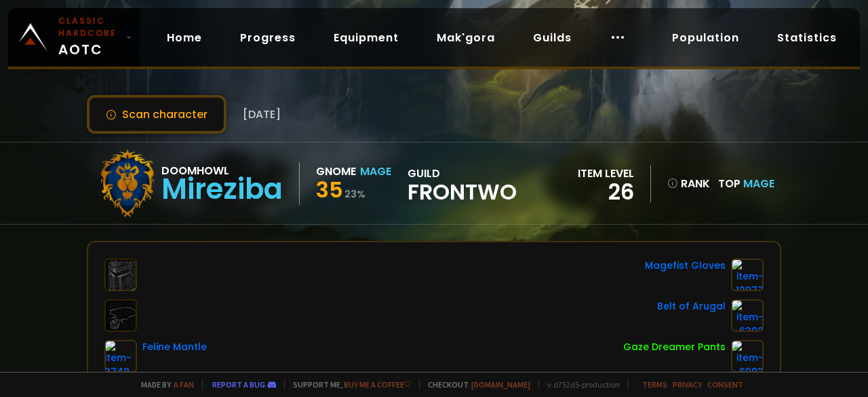 This screenshot has width=868, height=397. Describe the element at coordinates (184, 384) in the screenshot. I see `a: a fan` at that location.